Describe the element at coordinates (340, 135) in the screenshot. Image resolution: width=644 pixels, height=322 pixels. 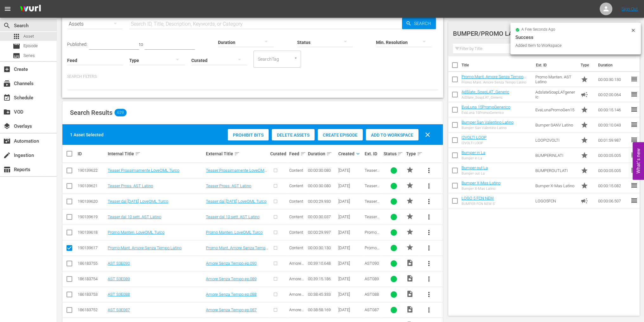
I see `button: Create Episode` at that location.